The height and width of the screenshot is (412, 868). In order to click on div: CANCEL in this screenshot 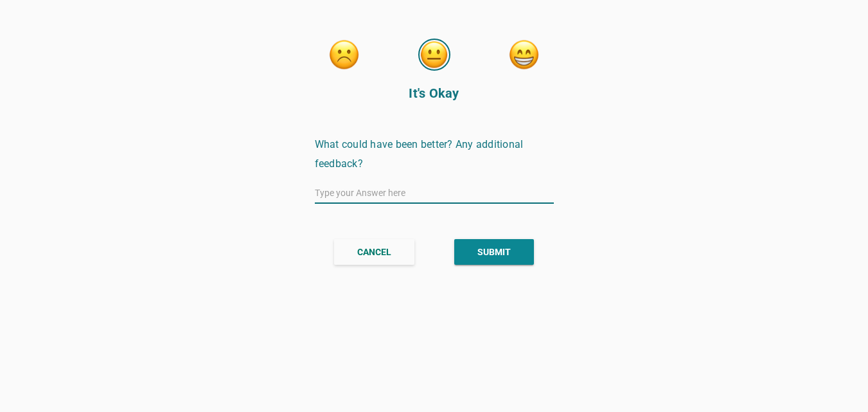, I will do `click(374, 252)`.